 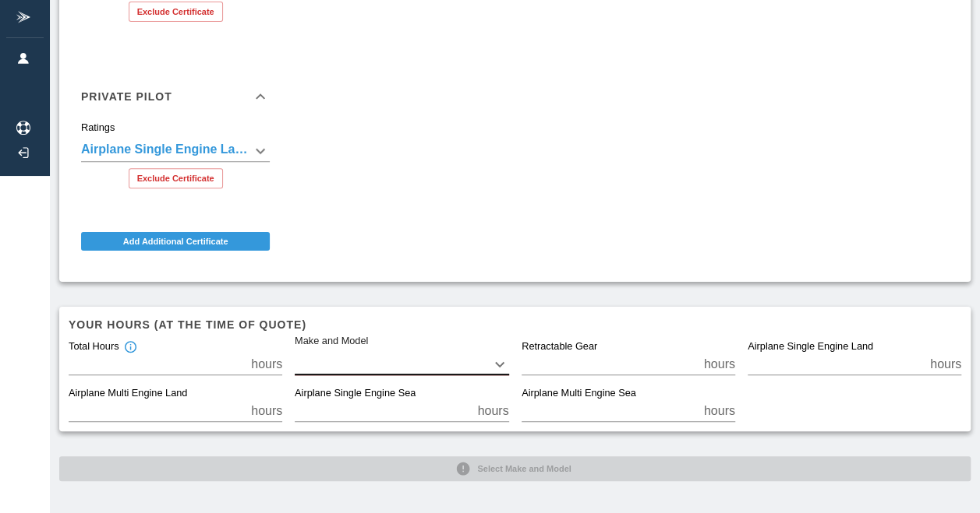 I want to click on div: Total Hours, so click(x=103, y=348).